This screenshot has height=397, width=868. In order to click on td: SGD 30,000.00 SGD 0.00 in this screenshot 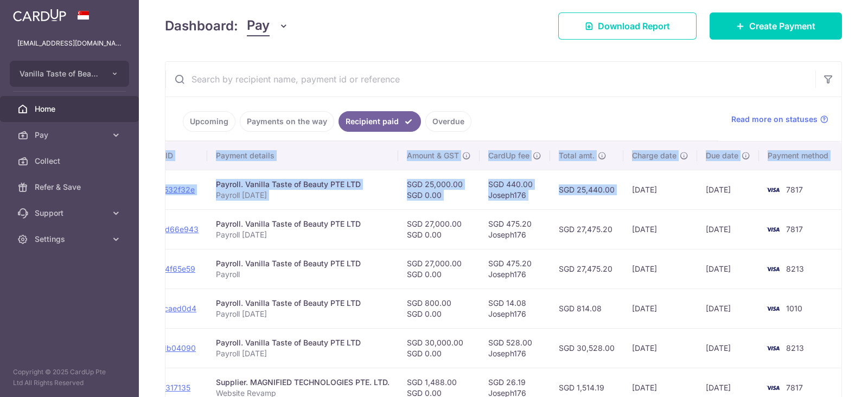, I will do `click(439, 348)`.